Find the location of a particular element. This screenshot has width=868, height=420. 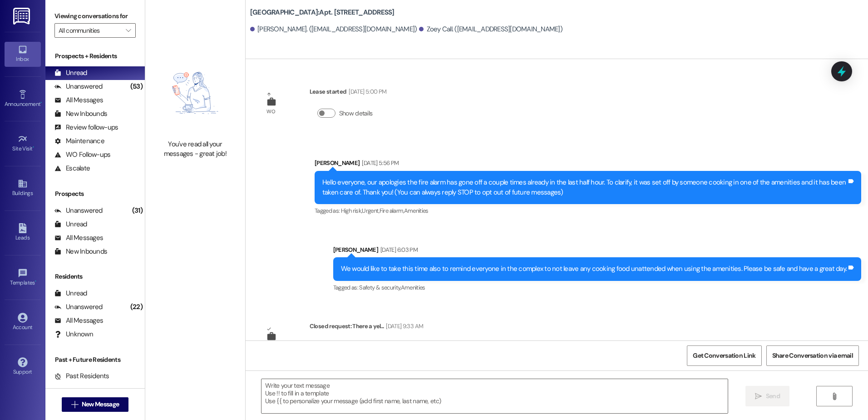

div: (53) is located at coordinates (136, 86).